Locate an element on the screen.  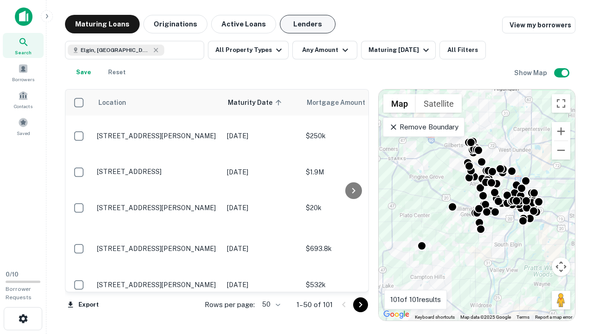
a: Open this area in Google Maps (opens a new window) is located at coordinates (396, 315).